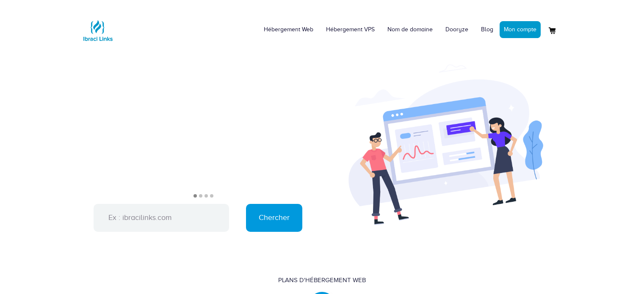  I want to click on img: Logo Ibraci Links, so click(98, 31).